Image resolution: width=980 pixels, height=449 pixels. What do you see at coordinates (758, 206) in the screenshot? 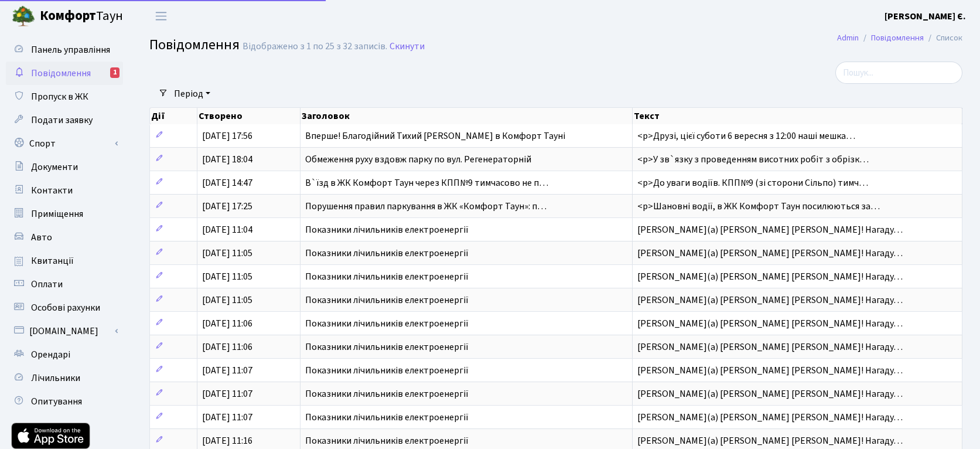
I see `span: <p>Шановні водії, в ЖК Комфорт Таун посилюються за…` at bounding box center [758, 206].